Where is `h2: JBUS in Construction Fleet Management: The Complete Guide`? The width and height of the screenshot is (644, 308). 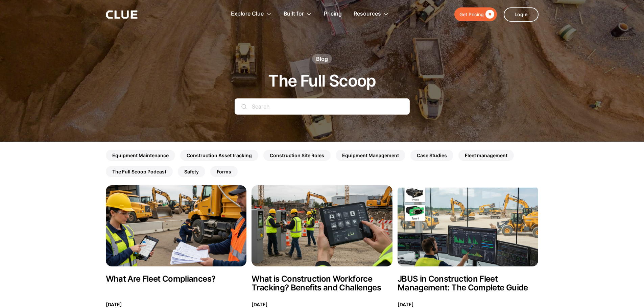 h2: JBUS in Construction Fleet Management: The Complete Guide is located at coordinates (468, 283).